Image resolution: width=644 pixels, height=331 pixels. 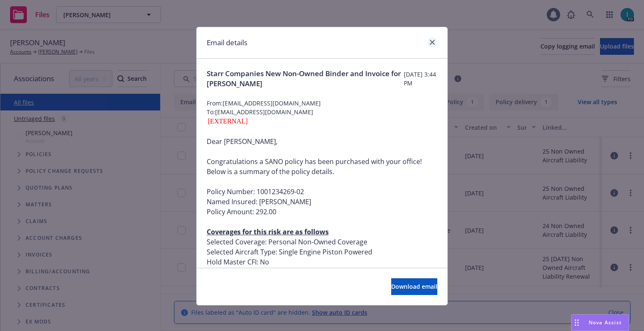 I want to click on h1: Email details, so click(x=227, y=43).